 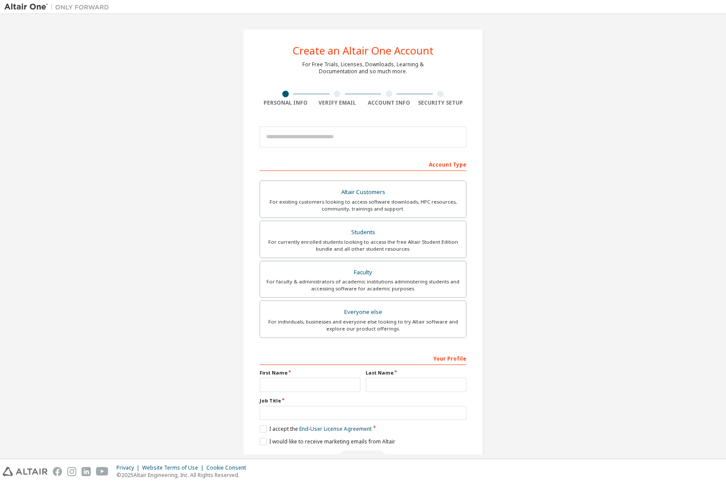 What do you see at coordinates (363, 51) in the screenshot?
I see `div: Create an Altair One Account` at bounding box center [363, 51].